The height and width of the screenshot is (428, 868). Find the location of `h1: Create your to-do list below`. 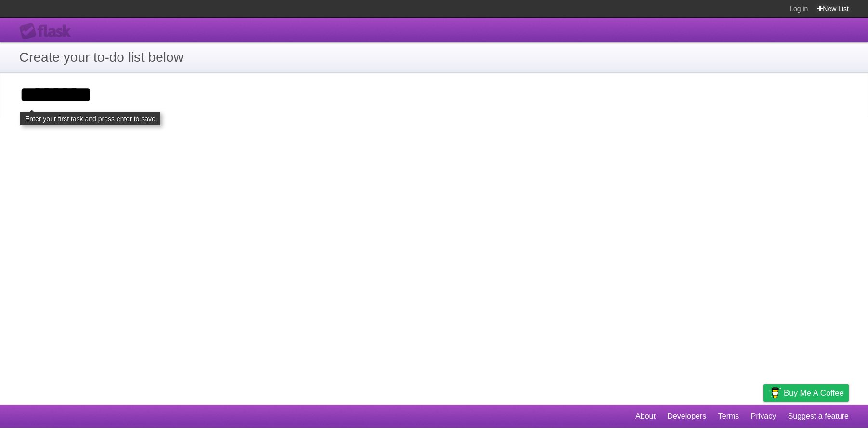

h1: Create your to-do list below is located at coordinates (434, 57).